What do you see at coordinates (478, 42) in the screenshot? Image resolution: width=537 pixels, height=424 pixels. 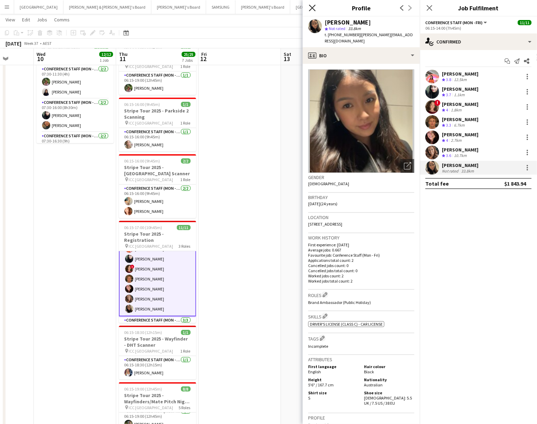 I see `div: Confirmed` at bounding box center [478, 42].